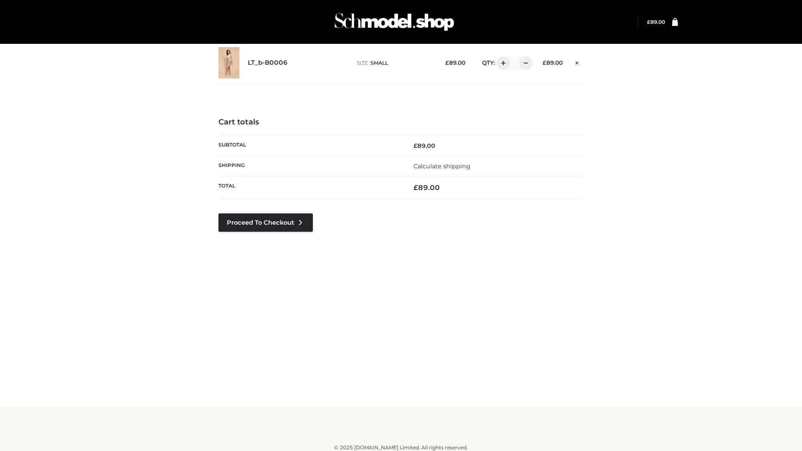  Describe the element at coordinates (310, 166) in the screenshot. I see `th: Shipping` at that location.